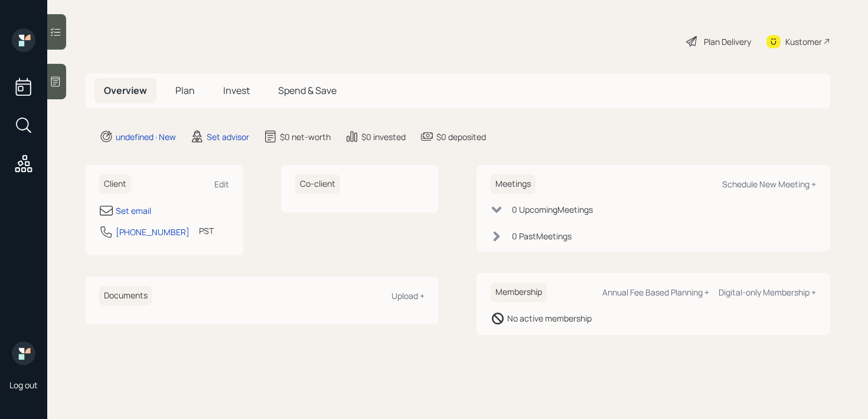  I want to click on div: undefined · New, so click(146, 137).